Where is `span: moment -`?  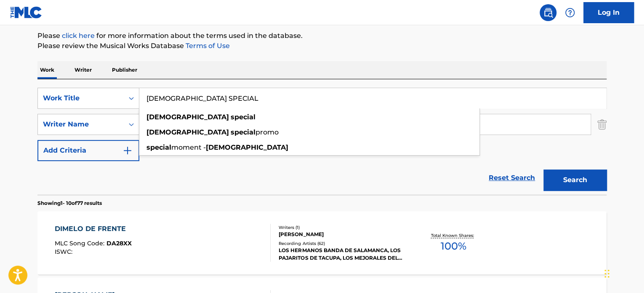 span: moment - is located at coordinates (188, 147).